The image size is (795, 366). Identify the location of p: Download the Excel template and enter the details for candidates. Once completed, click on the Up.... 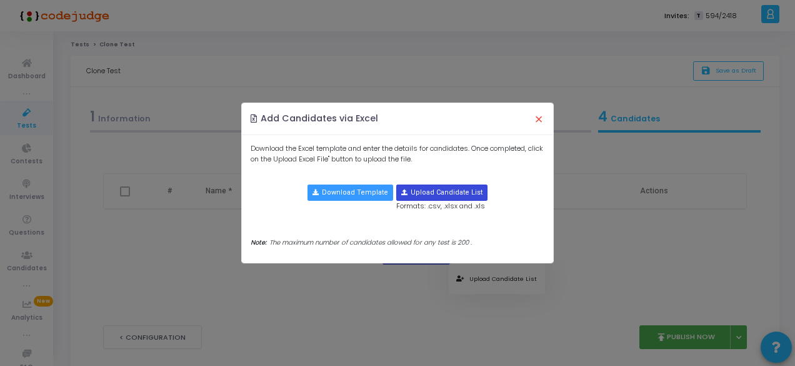
(398, 153).